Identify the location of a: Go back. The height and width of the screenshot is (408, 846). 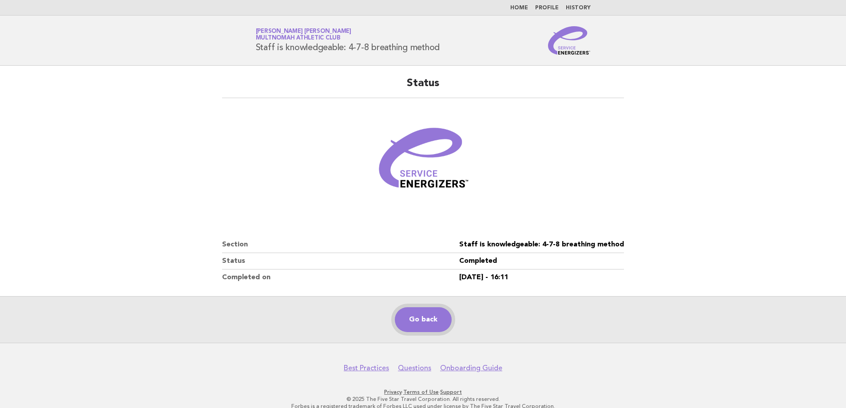
(423, 320).